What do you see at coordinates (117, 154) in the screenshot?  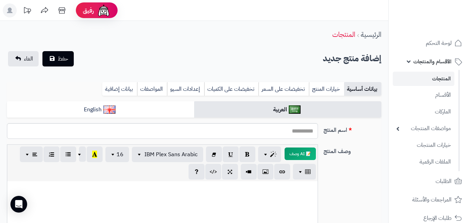 I see `button: 16` at bounding box center [117, 154].